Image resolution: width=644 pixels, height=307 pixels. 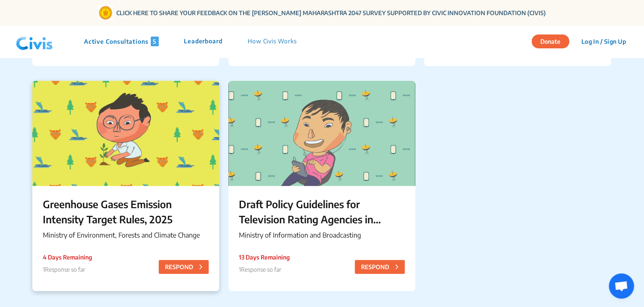 I want to click on button: Donate, so click(x=550, y=41).